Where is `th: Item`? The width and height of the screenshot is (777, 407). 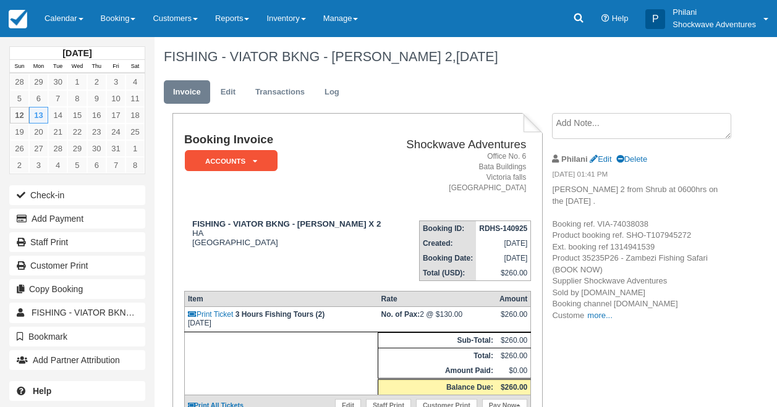 th: Item is located at coordinates (281, 299).